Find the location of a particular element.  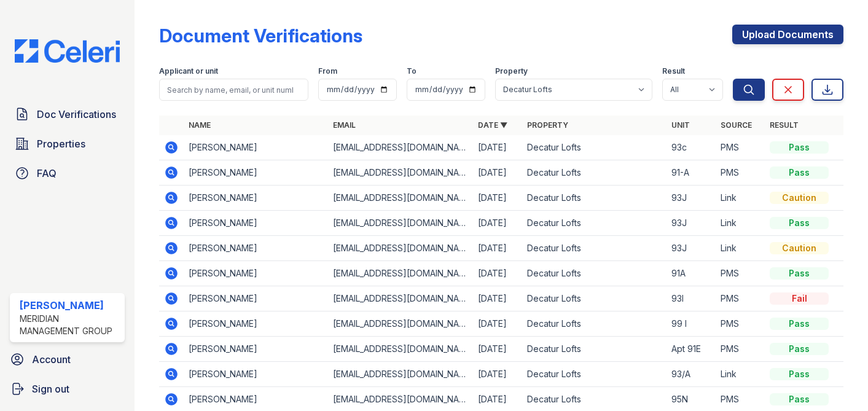

a: Sign out is located at coordinates (67, 389).